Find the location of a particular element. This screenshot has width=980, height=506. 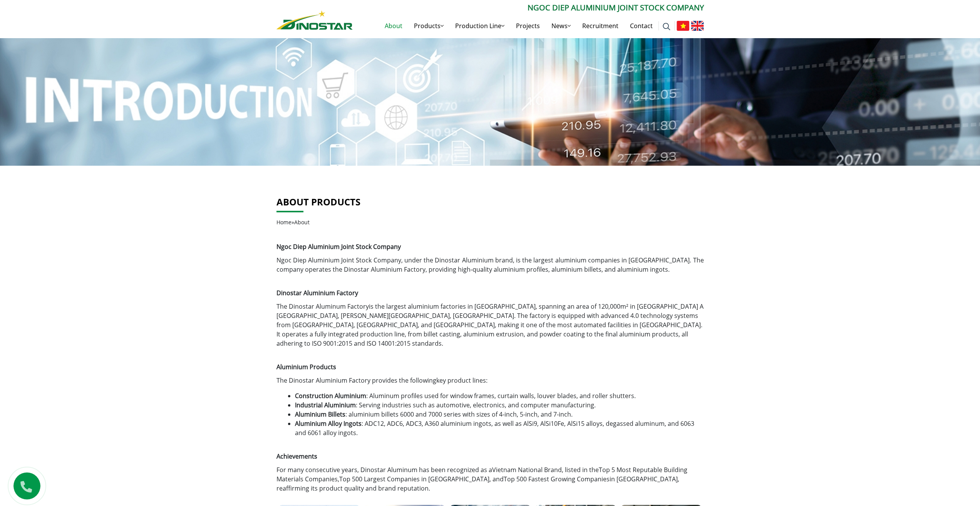

strong: Ngoc Diep Aluminium Joint Stock Company is located at coordinates (338, 246).